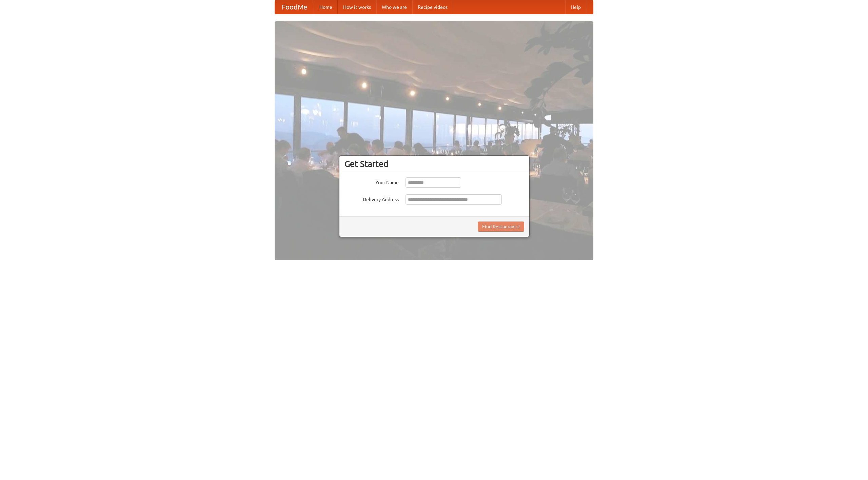 The height and width of the screenshot is (480, 868). Describe the element at coordinates (501, 227) in the screenshot. I see `button: Find Restaurants!` at that location.